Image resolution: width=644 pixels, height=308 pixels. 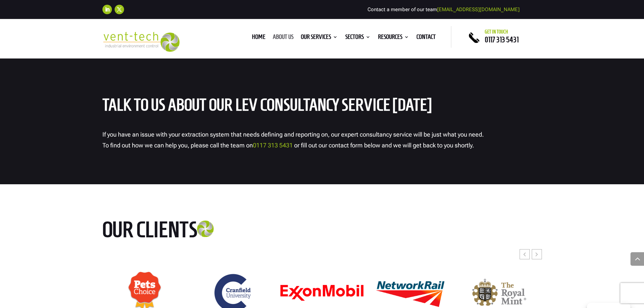 I want to click on a: Follow on LinkedIn, so click(x=107, y=10).